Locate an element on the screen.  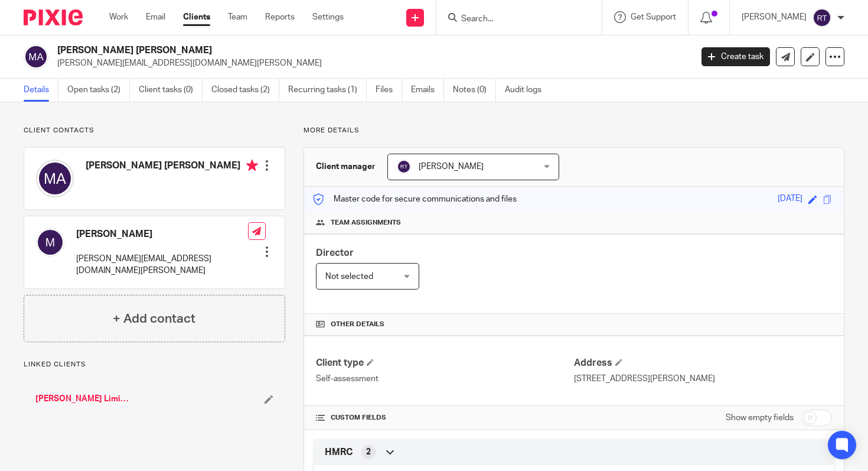
span: Other details is located at coordinates (357, 325).